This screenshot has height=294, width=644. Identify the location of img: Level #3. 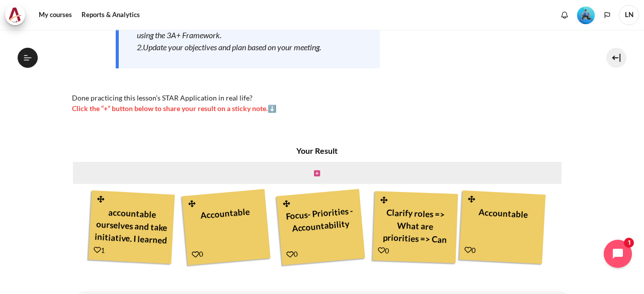
(585, 15).